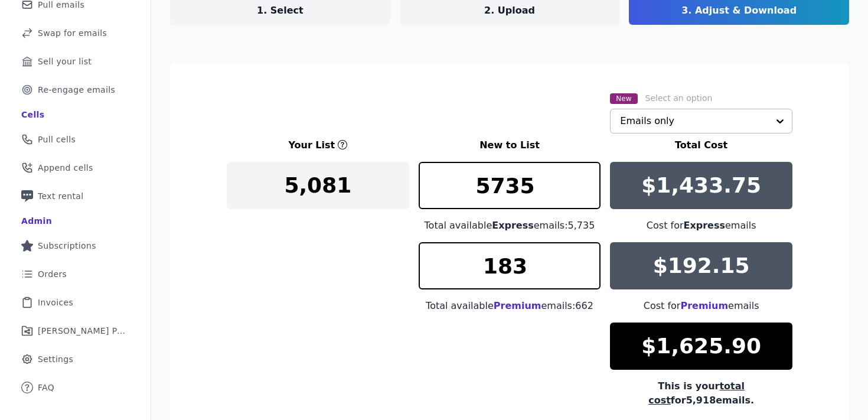 Image resolution: width=868 pixels, height=420 pixels. I want to click on h3: Your List, so click(311, 145).